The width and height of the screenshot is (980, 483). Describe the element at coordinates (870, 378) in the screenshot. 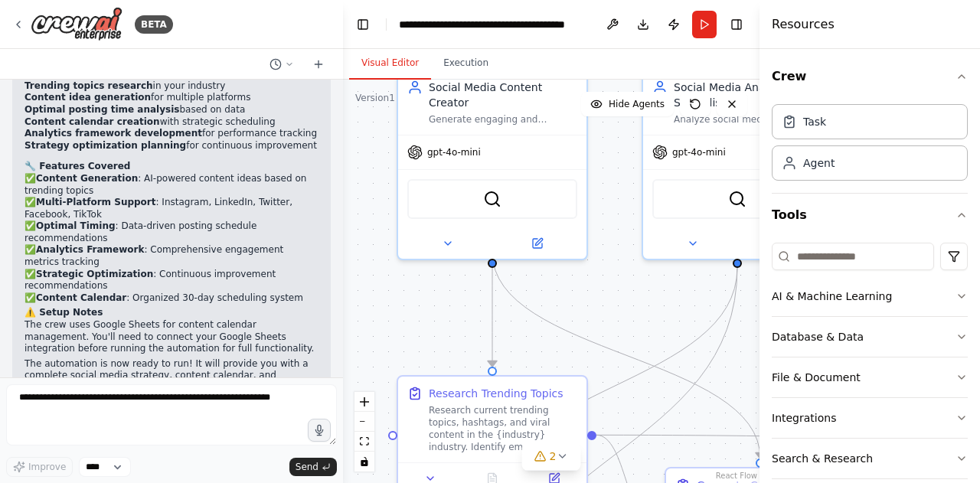

I see `button: File & Document` at that location.